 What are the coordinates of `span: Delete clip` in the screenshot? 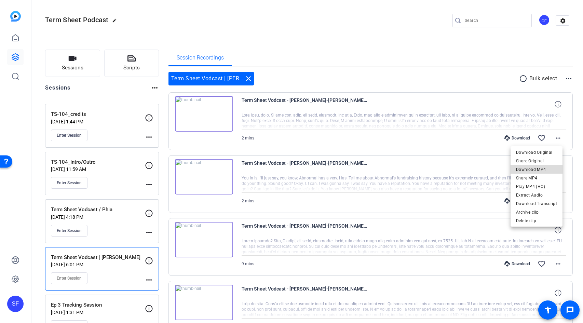 It's located at (537, 221).